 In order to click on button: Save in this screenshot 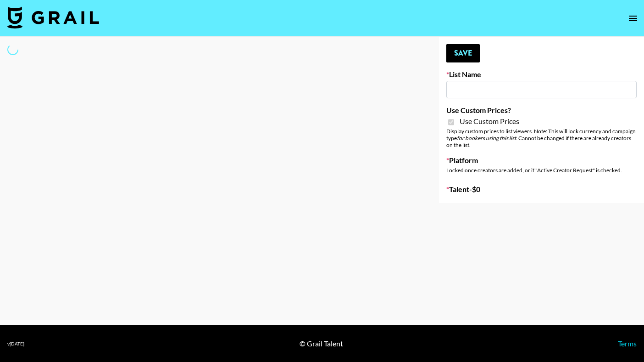, I will do `click(463, 53)`.